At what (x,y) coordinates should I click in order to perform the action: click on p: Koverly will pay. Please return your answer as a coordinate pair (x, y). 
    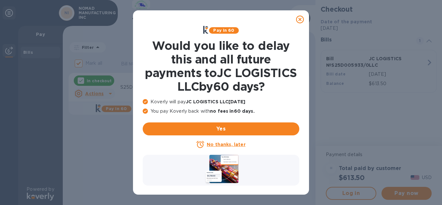
    Looking at the image, I should click on (221, 102).